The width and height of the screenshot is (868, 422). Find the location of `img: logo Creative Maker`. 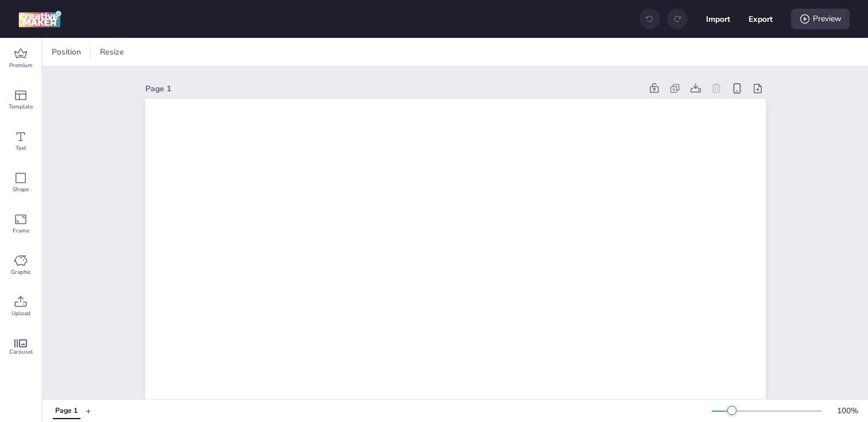

img: logo Creative Maker is located at coordinates (40, 19).